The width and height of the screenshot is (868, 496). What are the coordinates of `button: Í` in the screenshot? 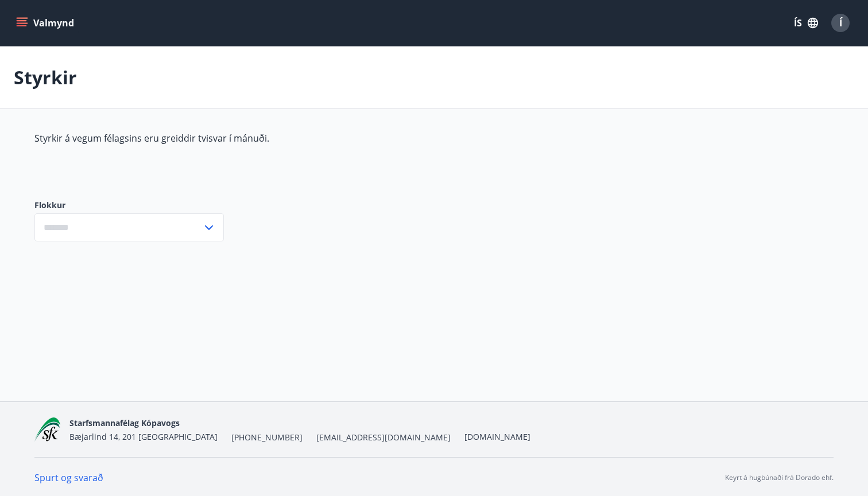 It's located at (841, 23).